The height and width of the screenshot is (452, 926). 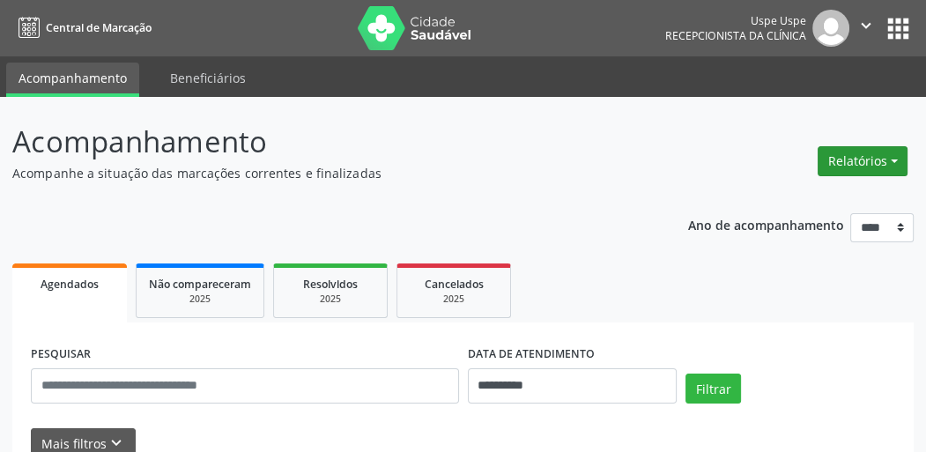 I want to click on span: Agendados, so click(x=70, y=284).